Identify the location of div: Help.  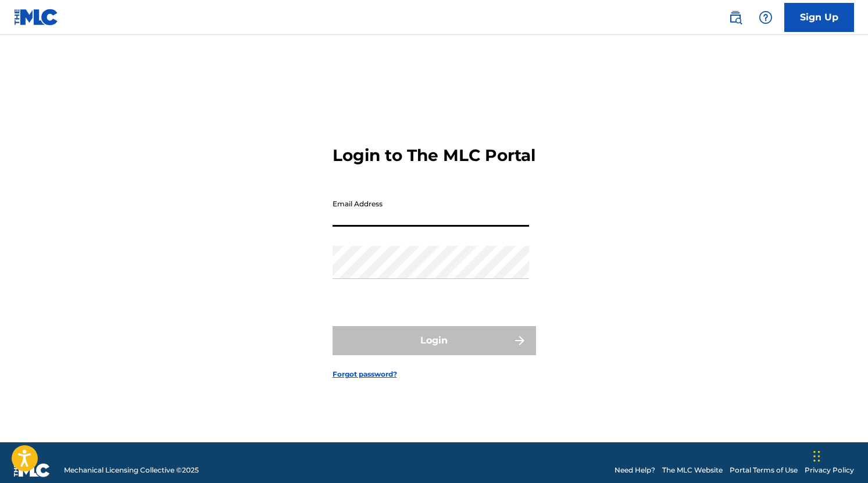
(766, 17).